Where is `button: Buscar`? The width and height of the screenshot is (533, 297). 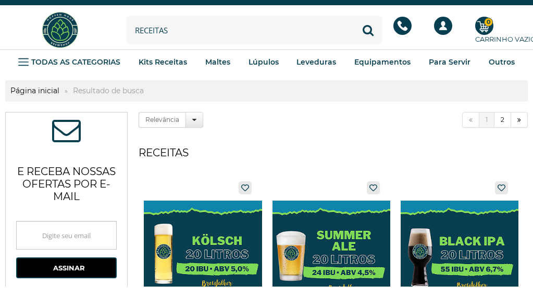
button: Buscar is located at coordinates (368, 30).